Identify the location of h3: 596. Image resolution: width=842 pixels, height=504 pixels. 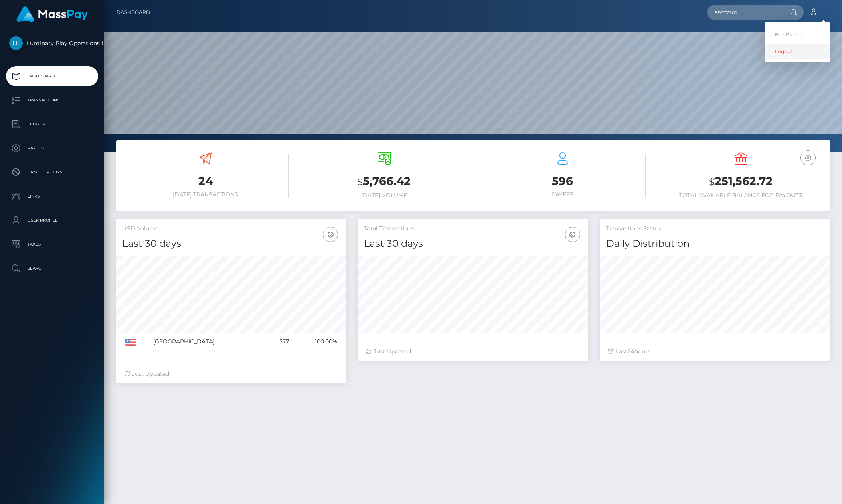
(562, 181).